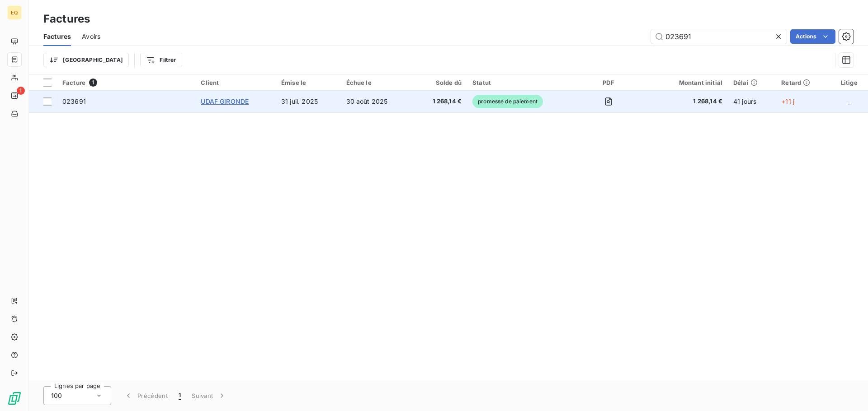 The image size is (868, 411). Describe the element at coordinates (74, 83) in the screenshot. I see `span: Facture` at that location.